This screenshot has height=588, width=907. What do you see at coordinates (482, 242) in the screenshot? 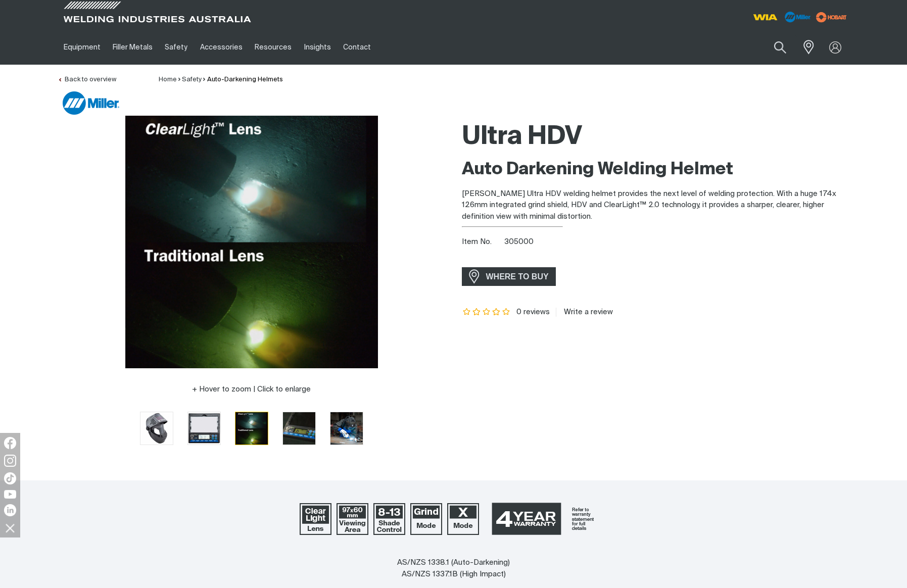
I see `span: Item No.` at bounding box center [482, 242].